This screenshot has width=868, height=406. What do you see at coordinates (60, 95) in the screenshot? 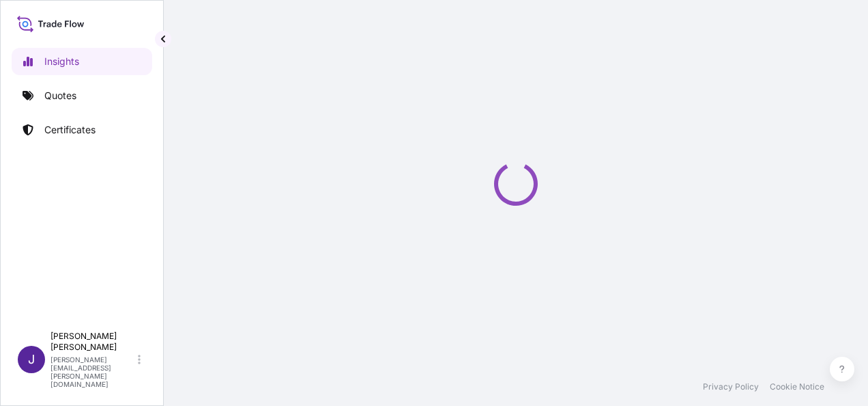
I see `p: Quotes` at bounding box center [60, 95].